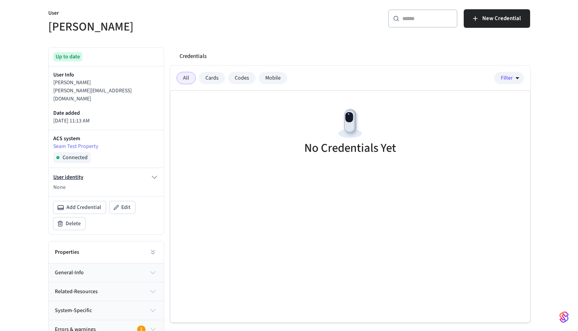  I want to click on button: related-resources, so click(106, 291).